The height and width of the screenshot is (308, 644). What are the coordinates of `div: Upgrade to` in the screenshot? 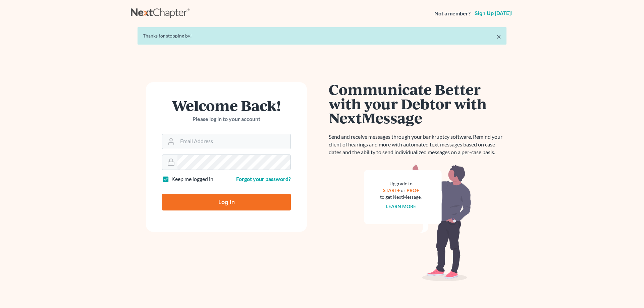 It's located at (400, 183).